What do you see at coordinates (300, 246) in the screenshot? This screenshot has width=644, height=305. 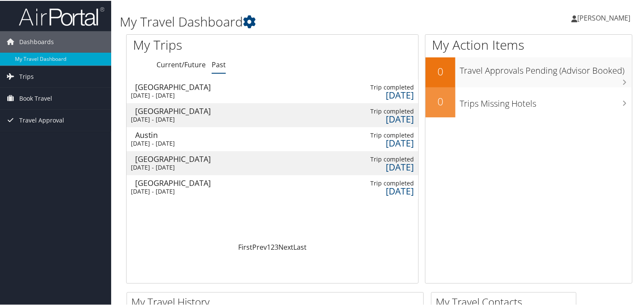 I see `a: Last` at bounding box center [300, 246].